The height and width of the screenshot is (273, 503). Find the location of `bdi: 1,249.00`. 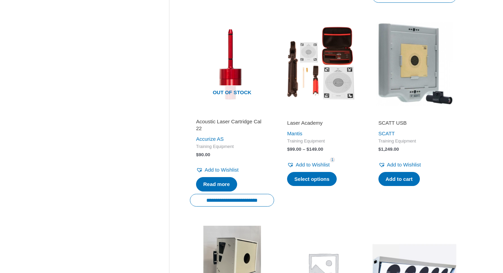

bdi: 1,249.00 is located at coordinates (389, 149).